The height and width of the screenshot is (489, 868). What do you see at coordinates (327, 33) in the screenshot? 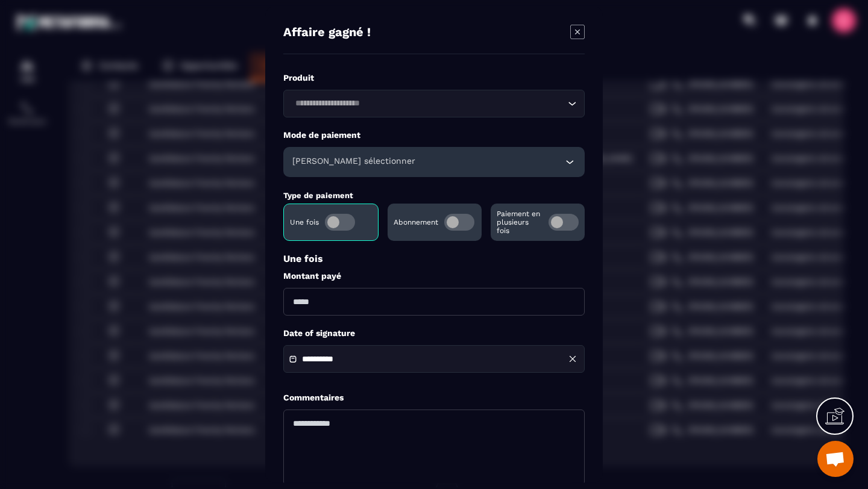
I see `h4: Affaire gagné !` at bounding box center [327, 33].